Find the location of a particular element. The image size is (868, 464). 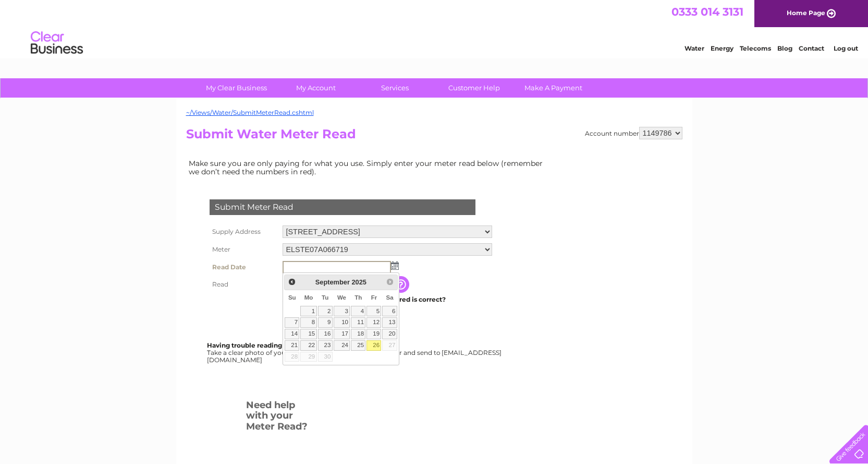

span: Sunday is located at coordinates (292, 297).